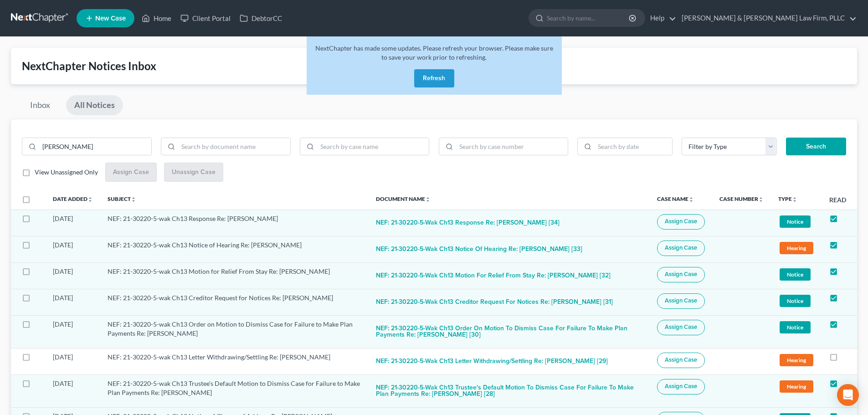 Image resolution: width=868 pixels, height=415 pixels. What do you see at coordinates (373, 147) in the screenshot?
I see `input: Search by case name` at bounding box center [373, 147].